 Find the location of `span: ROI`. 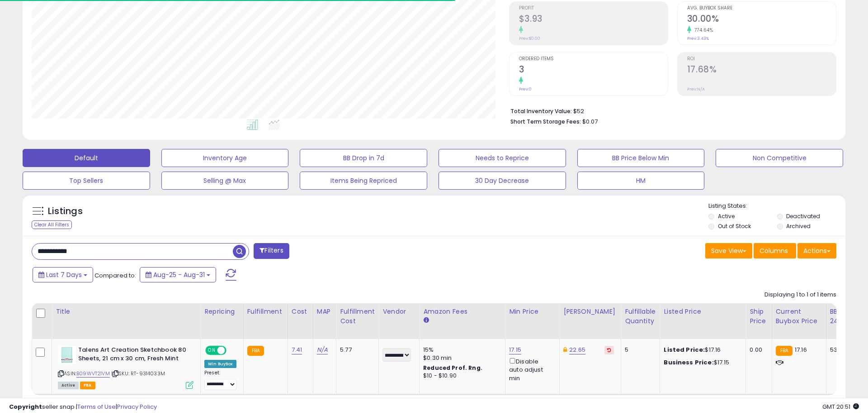

span: ROI is located at coordinates (761, 59).